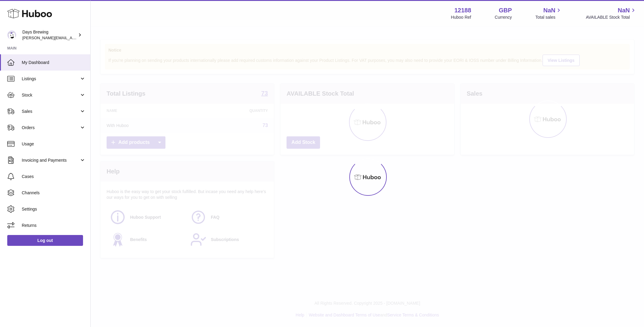  Describe the element at coordinates (50, 111) in the screenshot. I see `span: Sales` at that location.